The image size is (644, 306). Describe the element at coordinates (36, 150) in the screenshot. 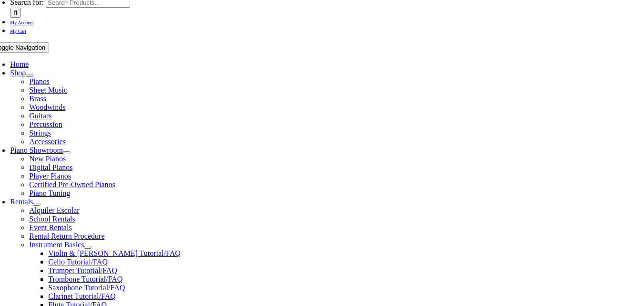

I see `span: Piano Showroom` at that location.